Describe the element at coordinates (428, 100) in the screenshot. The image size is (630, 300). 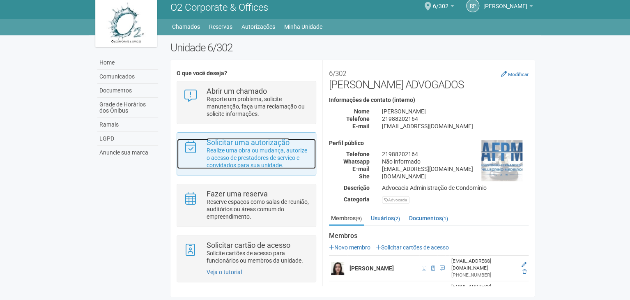
I see `h4: Informações de contato (interno)` at that location.